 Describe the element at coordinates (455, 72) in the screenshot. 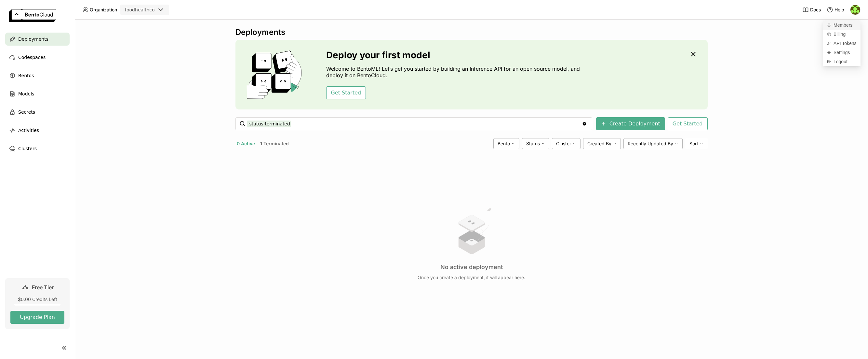

I see `p: Welcome to BentoML! Let’s get you started by building an Inference API for an open source model, ...` at that location.